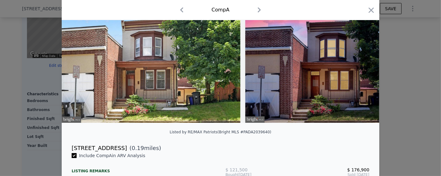 The height and width of the screenshot is (176, 441). I want to click on span: $ 121,500, so click(236, 170).